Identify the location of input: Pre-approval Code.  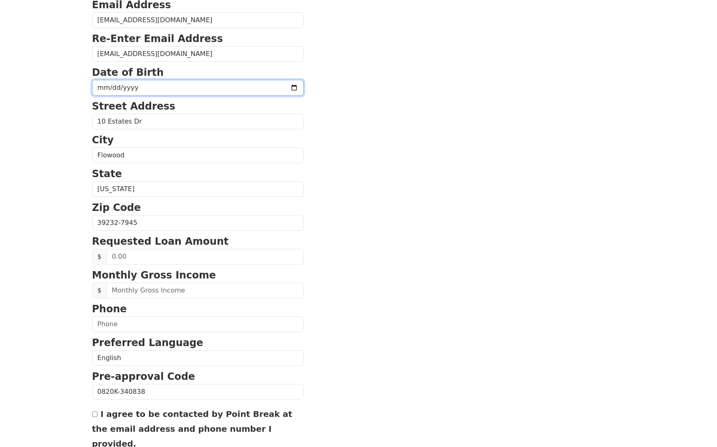
(198, 391).